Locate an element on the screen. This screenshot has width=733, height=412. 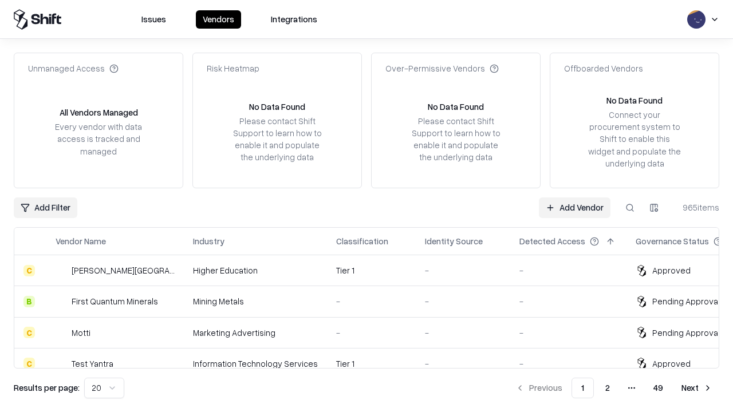
p: Results per page: is located at coordinates (46, 388).